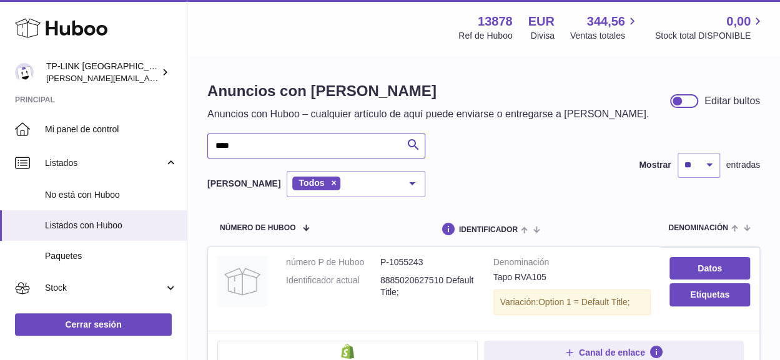  What do you see at coordinates (604, 36) in the screenshot?
I see `span: Ventas totales` at bounding box center [604, 36].